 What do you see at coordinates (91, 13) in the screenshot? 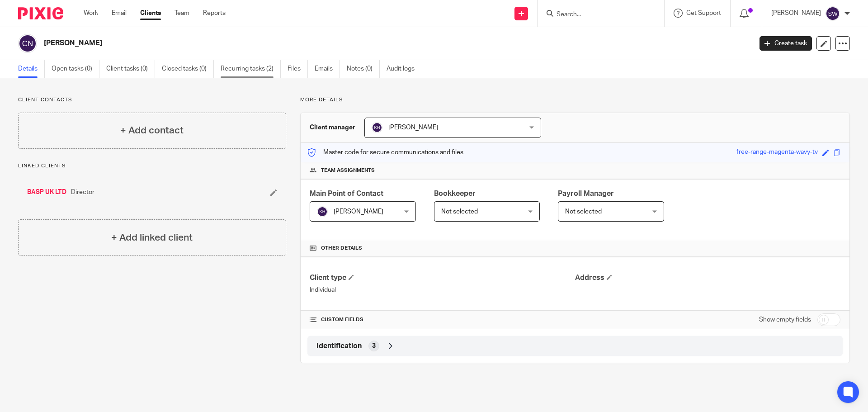
I see `a: Work` at bounding box center [91, 13].